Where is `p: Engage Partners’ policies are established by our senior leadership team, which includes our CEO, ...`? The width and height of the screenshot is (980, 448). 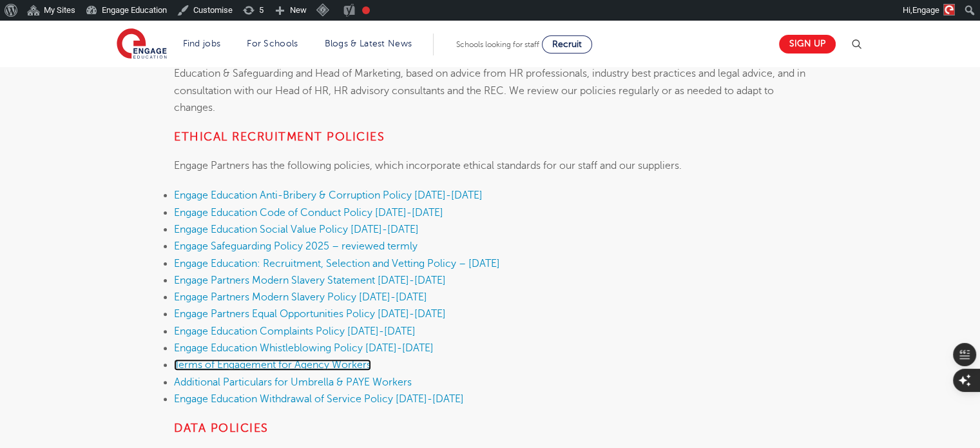
p: Engage Partners’ policies are established by our senior leadership team, which includes our CEO, ... is located at coordinates (490, 82).